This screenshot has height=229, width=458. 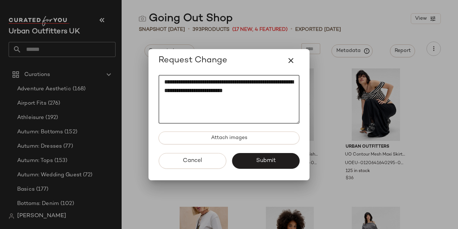 What do you see at coordinates (266, 160) in the screenshot?
I see `span: Submit` at bounding box center [266, 160].